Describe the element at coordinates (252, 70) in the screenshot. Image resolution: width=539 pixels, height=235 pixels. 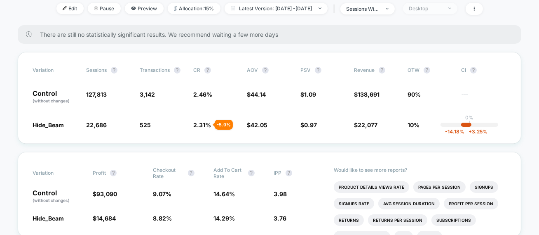
I see `span: AOV` at that location.